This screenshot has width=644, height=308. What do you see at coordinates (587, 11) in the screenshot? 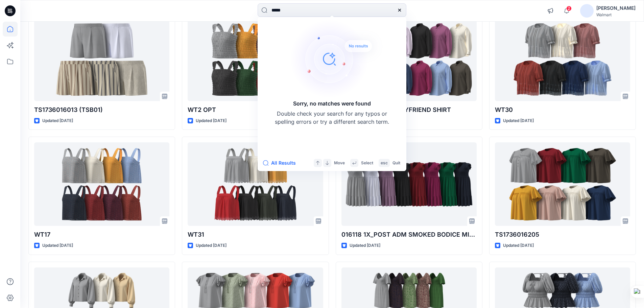
I see `img: avatar` at bounding box center [587, 11].